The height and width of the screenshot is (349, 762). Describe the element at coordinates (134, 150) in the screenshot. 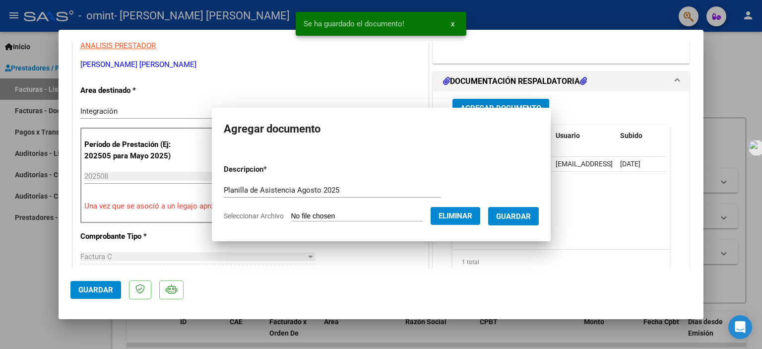

I see `p: Período de Prestación (Ej: 202505 para Mayo 2025)` at that location.